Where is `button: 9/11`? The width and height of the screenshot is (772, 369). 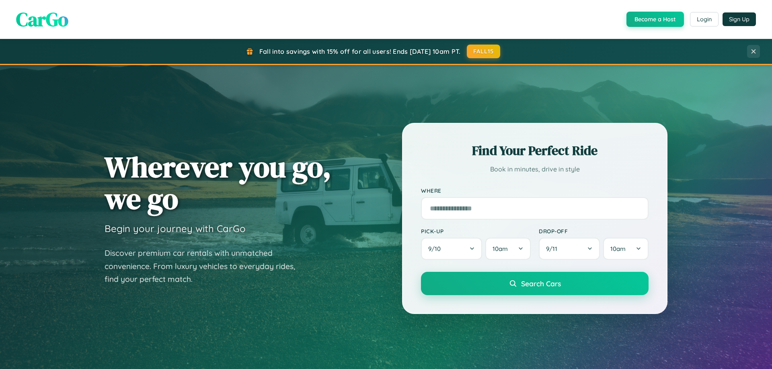
button: 9/11 is located at coordinates (569, 249).